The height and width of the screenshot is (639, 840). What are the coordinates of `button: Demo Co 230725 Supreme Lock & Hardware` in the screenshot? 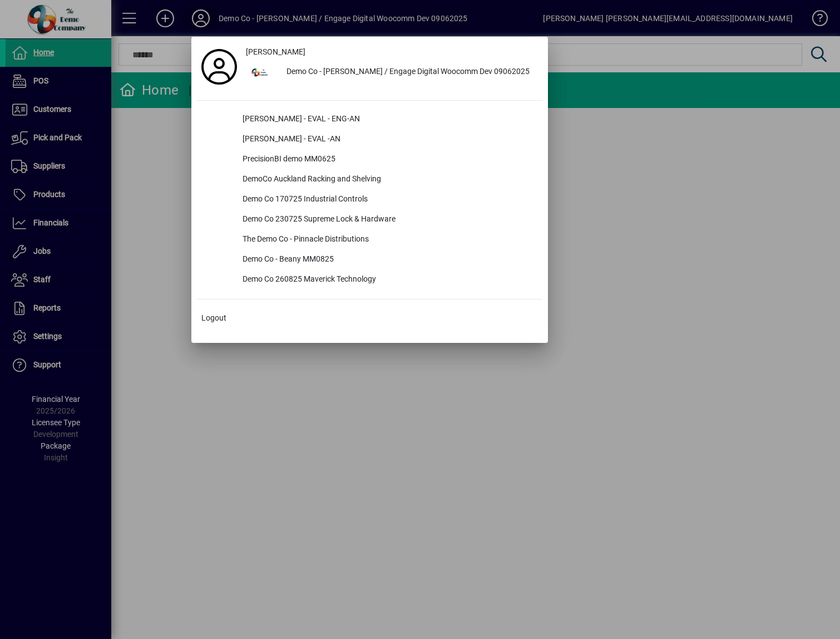 It's located at (369, 220).